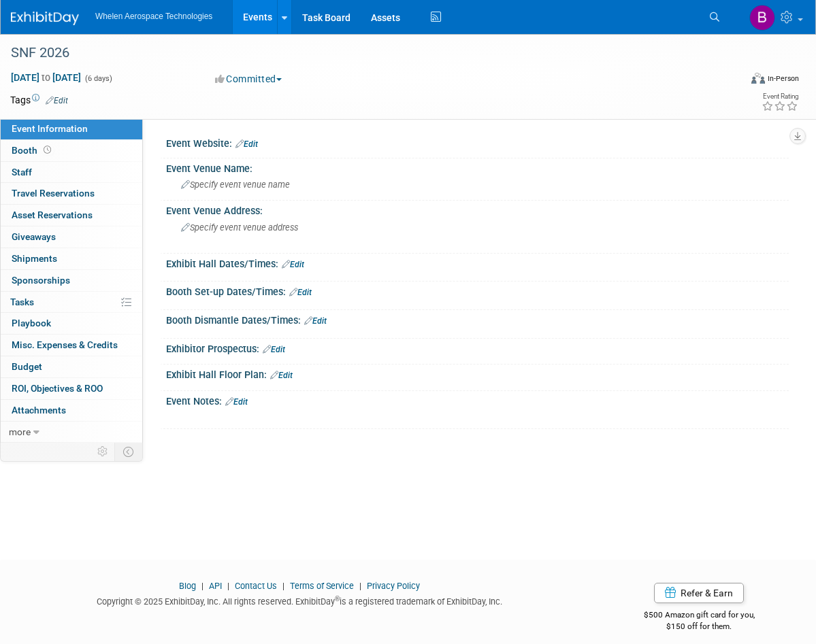  I want to click on a: Asset Reservations, so click(71, 215).